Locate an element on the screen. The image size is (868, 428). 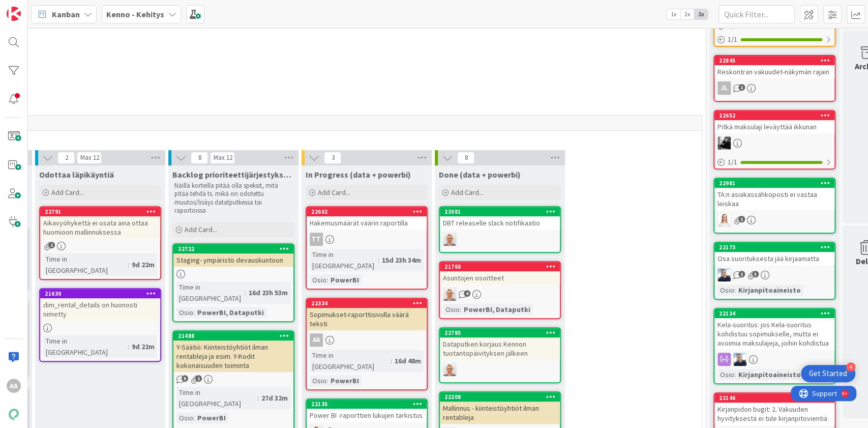
div: Open Get Started checklist, remaining modules: 4 is located at coordinates (828, 373).